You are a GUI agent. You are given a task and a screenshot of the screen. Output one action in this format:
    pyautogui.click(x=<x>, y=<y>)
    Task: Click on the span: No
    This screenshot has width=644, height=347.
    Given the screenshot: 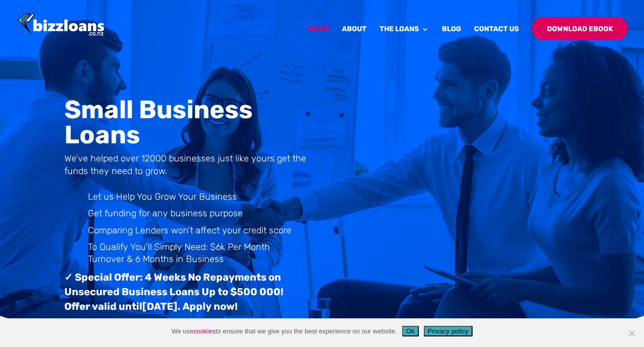 What is the action you would take?
    pyautogui.click(x=632, y=333)
    